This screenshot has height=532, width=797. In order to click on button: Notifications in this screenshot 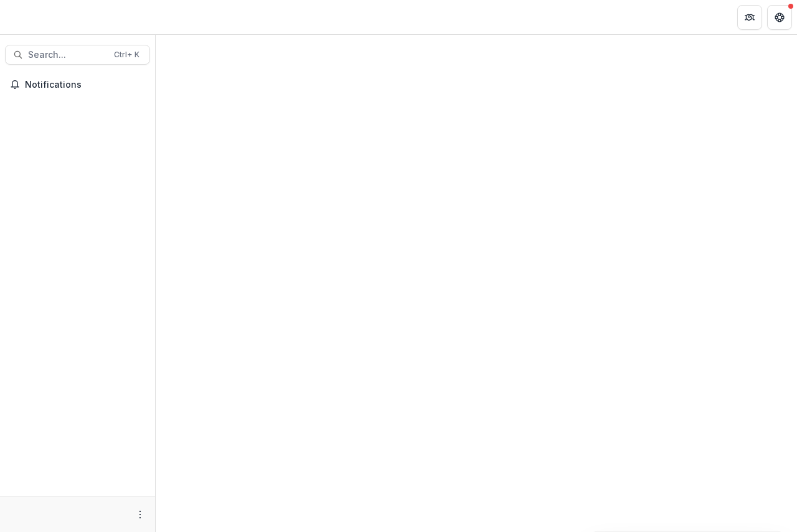, I will do `click(77, 84)`.